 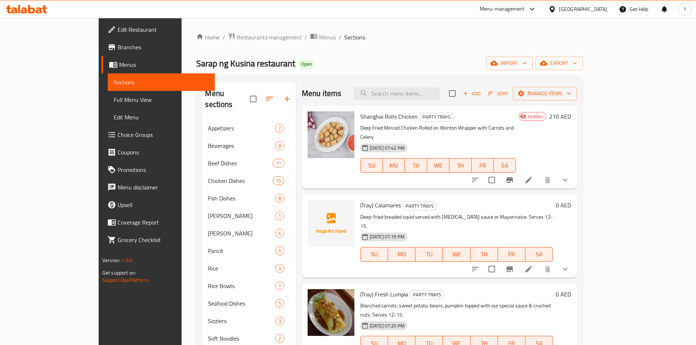 What do you see at coordinates (280, 339) in the screenshot?
I see `span: 2` at bounding box center [280, 339].